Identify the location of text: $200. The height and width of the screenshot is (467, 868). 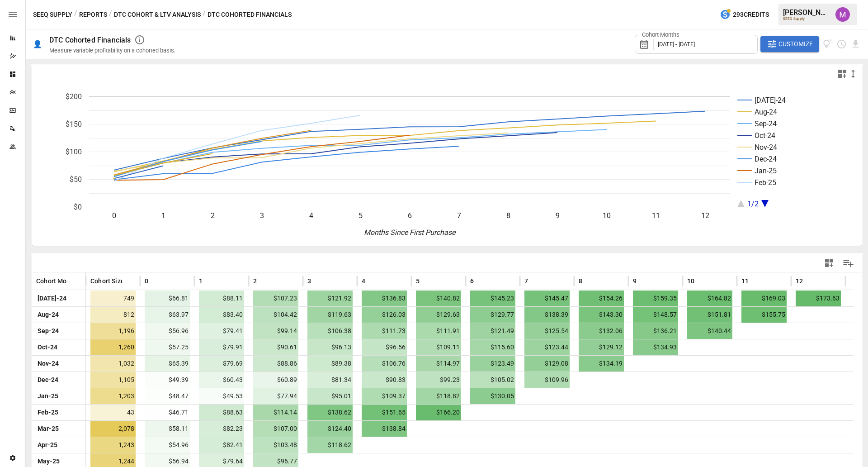
(74, 96).